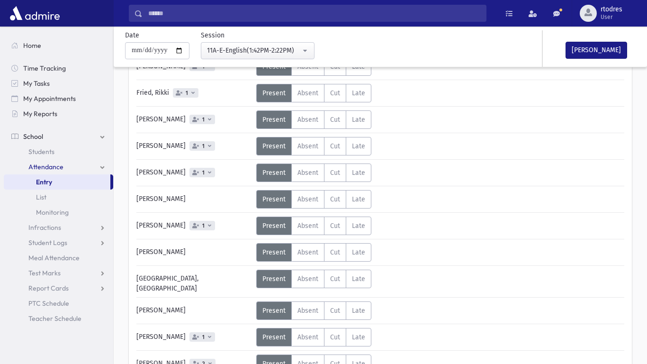  Describe the element at coordinates (58, 242) in the screenshot. I see `a: Student Logs` at that location.